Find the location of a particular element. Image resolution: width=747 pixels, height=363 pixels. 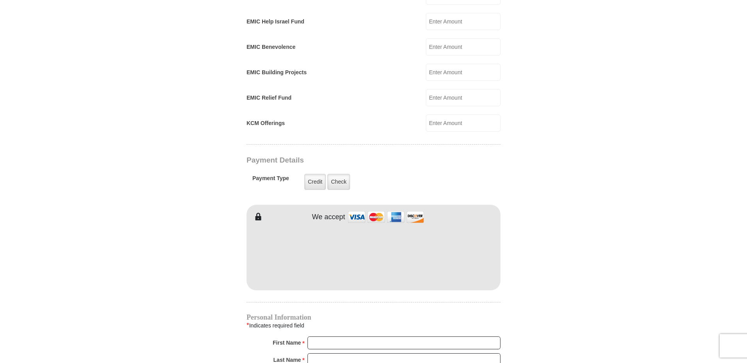

strong: First Name is located at coordinates (287, 343).